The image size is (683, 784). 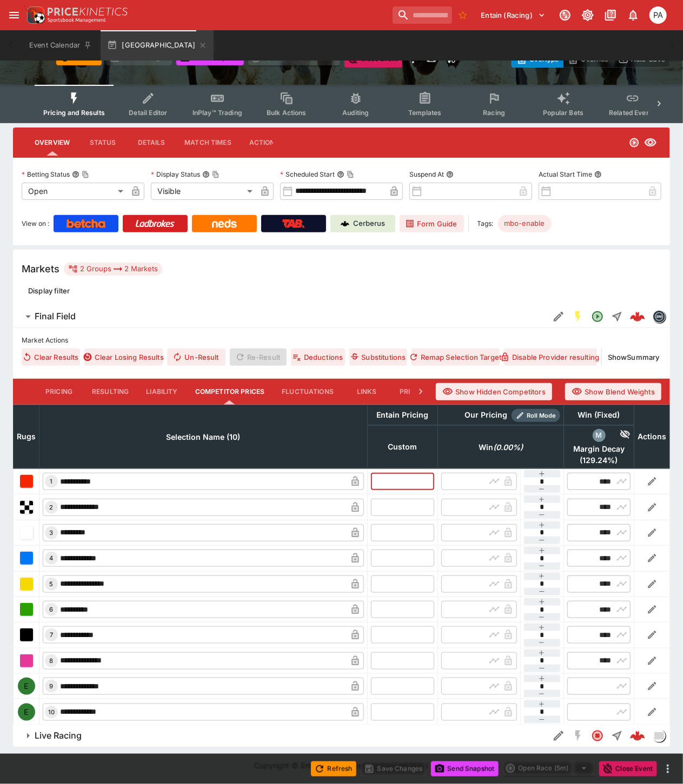 I want to click on span: ( 129.24 %), so click(x=598, y=461).